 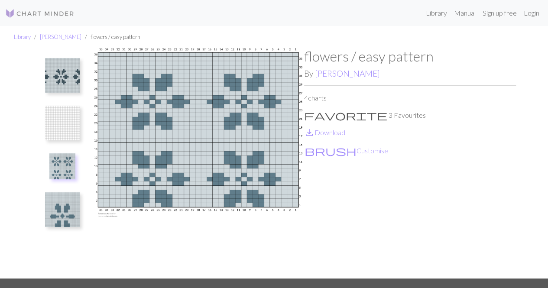 What do you see at coordinates (309, 133) in the screenshot?
I see `i: Download` at bounding box center [309, 133].